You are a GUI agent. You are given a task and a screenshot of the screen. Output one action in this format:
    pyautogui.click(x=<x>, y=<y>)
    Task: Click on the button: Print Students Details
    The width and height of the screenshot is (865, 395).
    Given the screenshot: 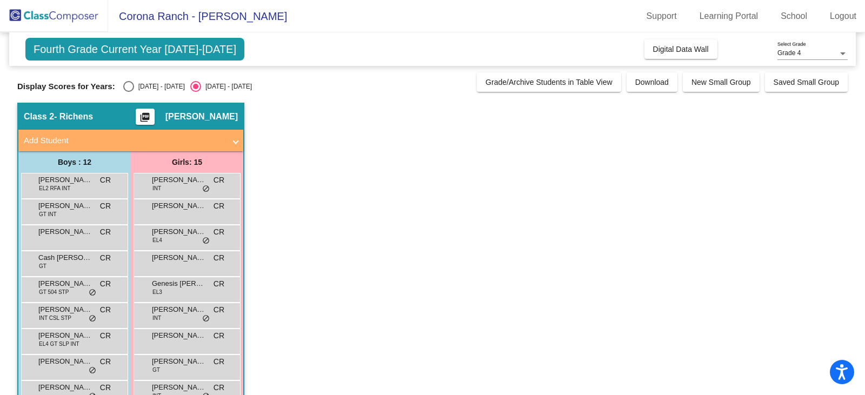 What is the action you would take?
    pyautogui.click(x=145, y=117)
    